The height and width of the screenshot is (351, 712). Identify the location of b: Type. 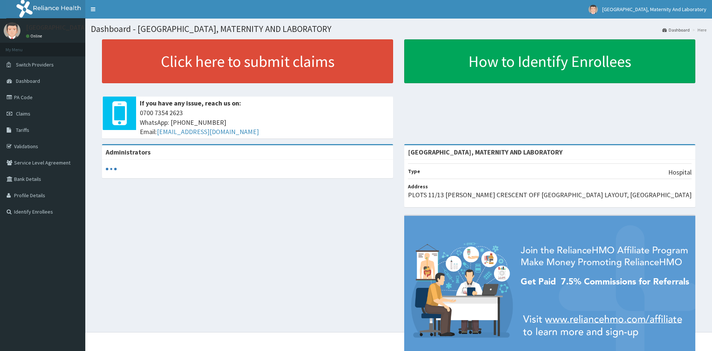
(414, 171).